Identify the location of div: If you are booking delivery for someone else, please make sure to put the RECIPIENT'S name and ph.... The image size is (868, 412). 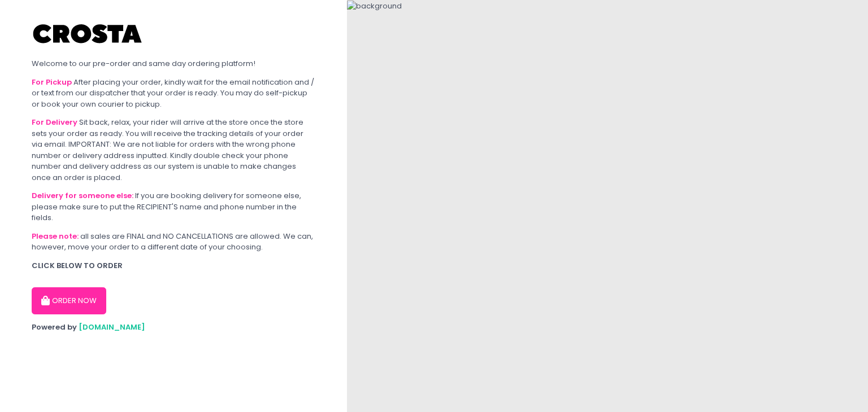
(173, 206).